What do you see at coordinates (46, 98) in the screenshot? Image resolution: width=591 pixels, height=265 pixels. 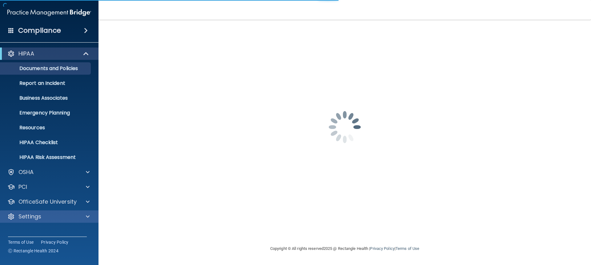 I see `p: Business Associates` at bounding box center [46, 98].